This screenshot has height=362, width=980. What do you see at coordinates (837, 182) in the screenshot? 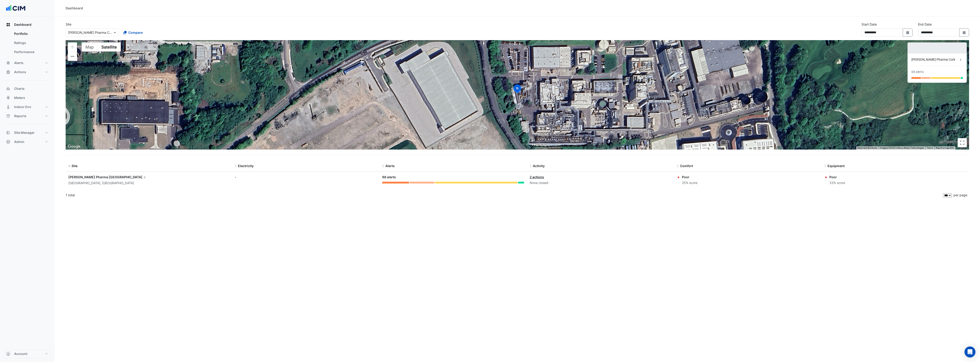
I see `div: 33% score` at bounding box center [837, 182].